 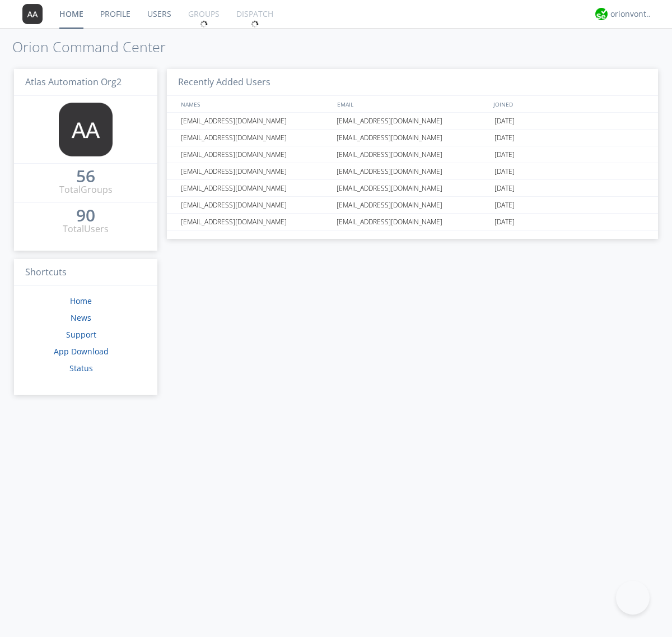 I want to click on div: Total Groups, so click(x=86, y=190).